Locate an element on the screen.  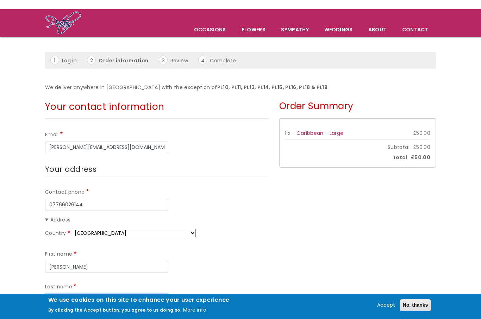
label: First name is located at coordinates (61, 254).